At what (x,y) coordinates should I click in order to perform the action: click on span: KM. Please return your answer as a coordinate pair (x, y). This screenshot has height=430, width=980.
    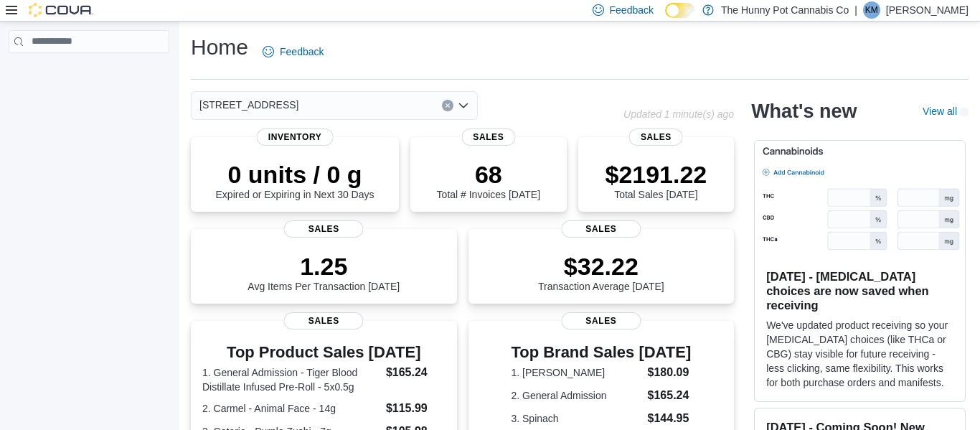
    Looking at the image, I should click on (872, 10).